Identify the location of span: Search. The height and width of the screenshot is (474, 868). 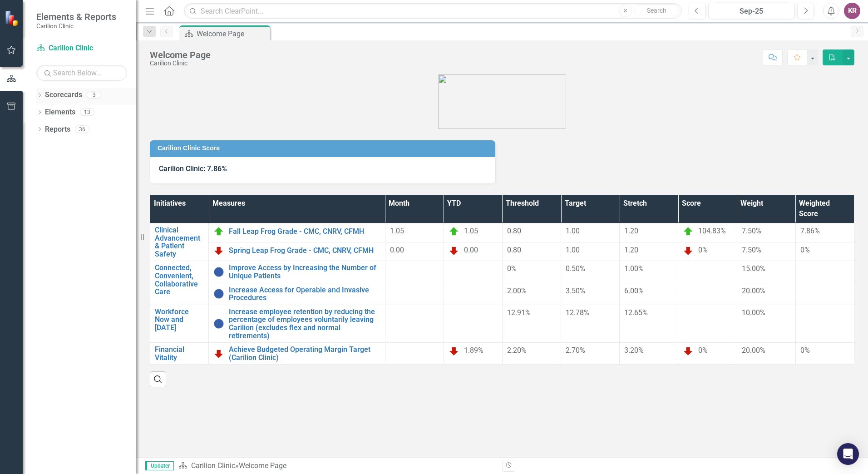
(657, 10).